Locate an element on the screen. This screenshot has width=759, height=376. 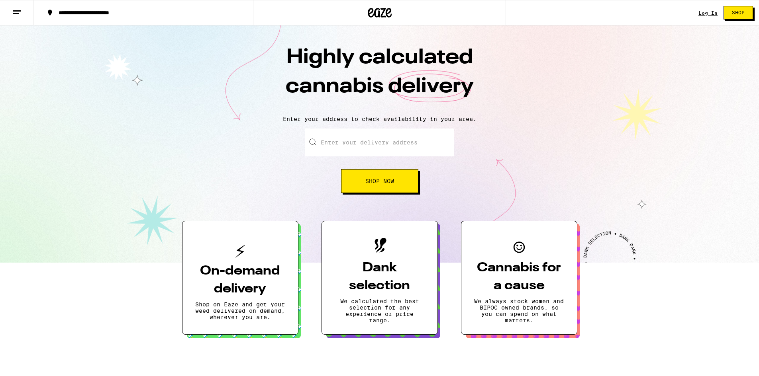
span: Shop Now is located at coordinates (379, 181).